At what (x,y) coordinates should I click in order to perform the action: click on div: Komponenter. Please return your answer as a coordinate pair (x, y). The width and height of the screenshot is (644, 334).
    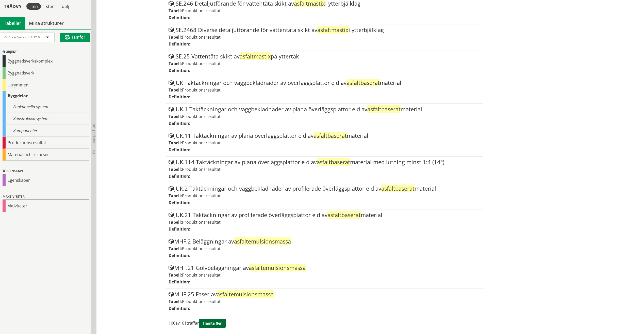
    Looking at the image, I should click on (46, 131).